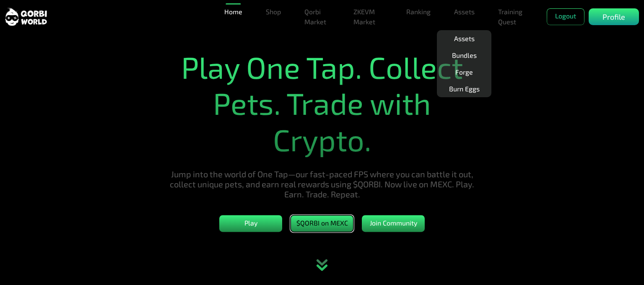  What do you see at coordinates (233, 11) in the screenshot?
I see `a: Home` at bounding box center [233, 11].